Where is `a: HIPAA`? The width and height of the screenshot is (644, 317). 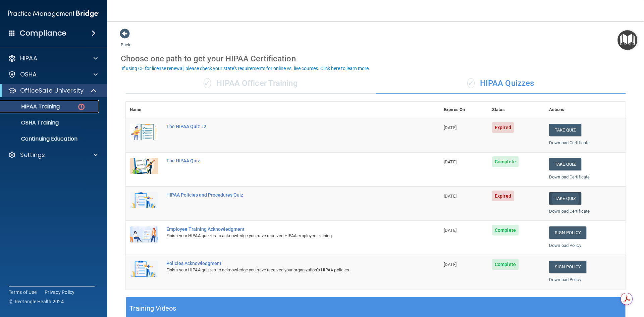 a: HIPAA is located at coordinates (53, 58).